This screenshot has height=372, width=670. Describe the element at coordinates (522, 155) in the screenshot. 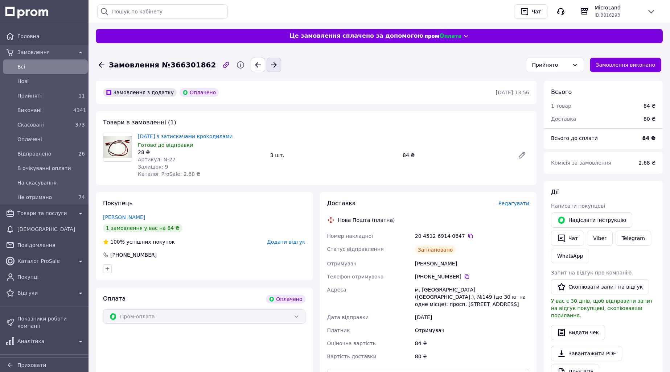

I see `a: Редагувати` at that location.